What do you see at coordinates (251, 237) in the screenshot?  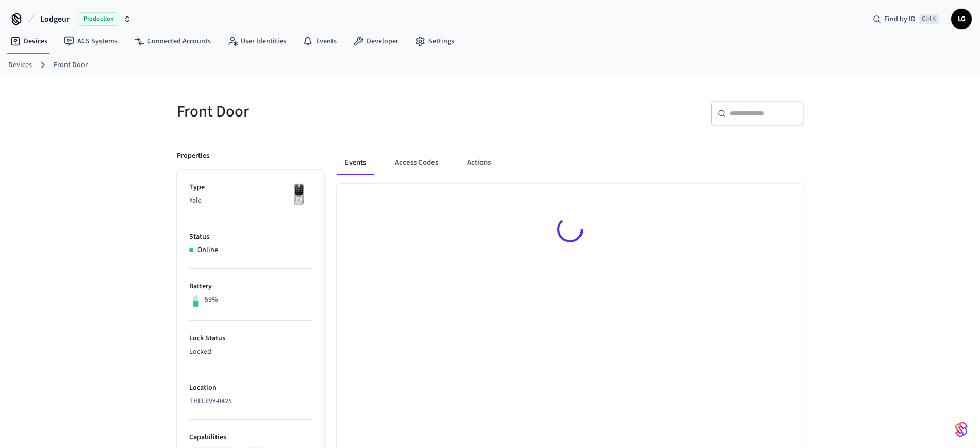 I see `p: Status` at bounding box center [251, 237].